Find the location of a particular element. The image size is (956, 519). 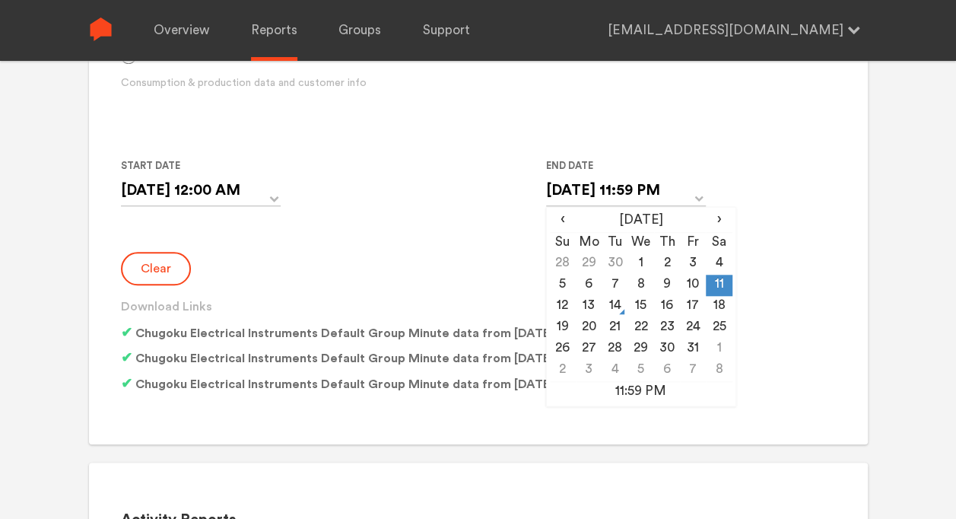

th: Su is located at coordinates (563, 243).